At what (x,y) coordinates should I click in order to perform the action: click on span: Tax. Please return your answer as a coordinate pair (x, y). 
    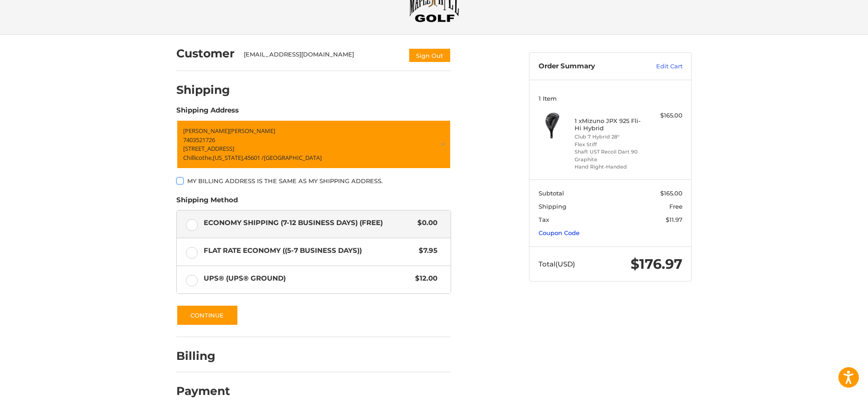
    Looking at the image, I should click on (544, 220).